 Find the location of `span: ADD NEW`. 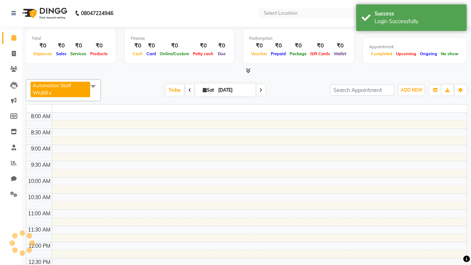

span: ADD NEW is located at coordinates (411, 90).